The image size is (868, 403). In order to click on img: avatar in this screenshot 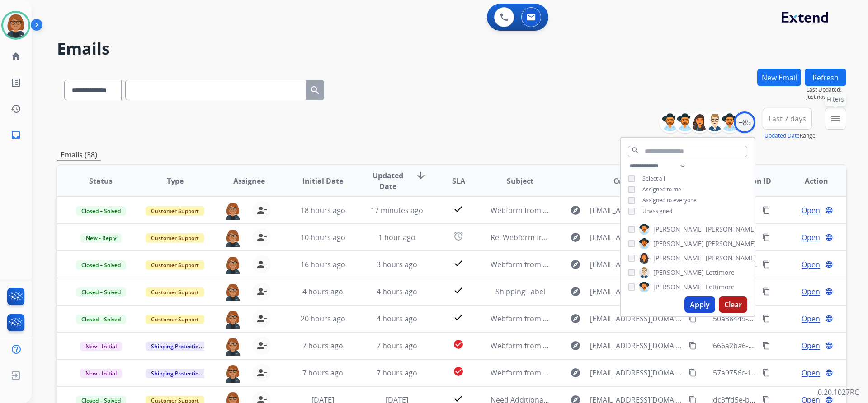, I will do `click(16, 25)`.